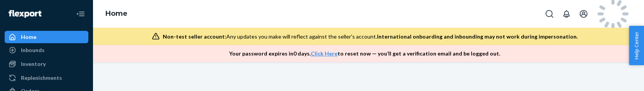 The image size is (644, 91). Describe the element at coordinates (636, 46) in the screenshot. I see `span: Help Center` at that location.